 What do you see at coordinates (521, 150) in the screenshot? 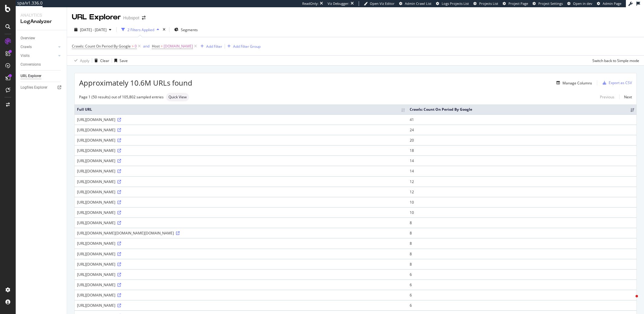
I see `td: 18` at bounding box center [521, 150].